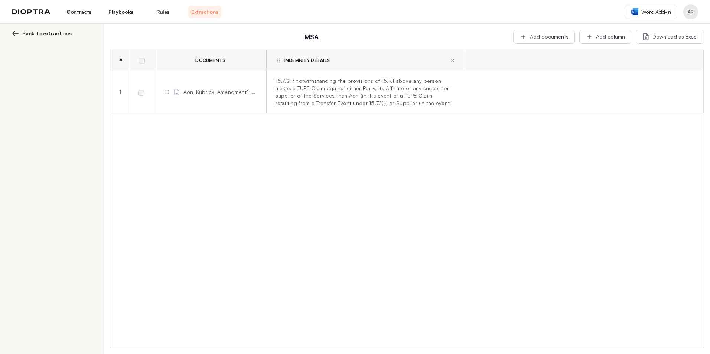 This screenshot has width=710, height=354. Describe the element at coordinates (120, 92) in the screenshot. I see `td: 1` at that location.